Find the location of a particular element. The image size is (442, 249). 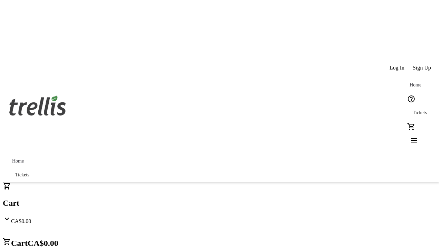

button: Log In is located at coordinates (397, 68).